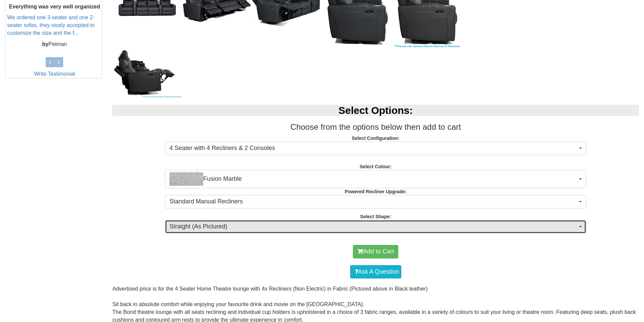 This screenshot has width=644, height=322. What do you see at coordinates (375, 272) in the screenshot?
I see `a: Ask A Question` at bounding box center [375, 272].